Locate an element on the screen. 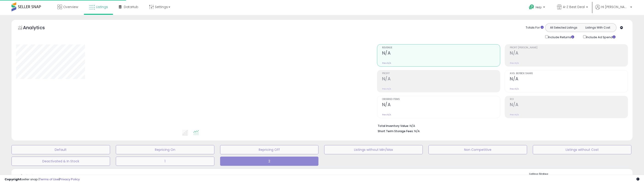 Image resolution: width=644 pixels, height=184 pixels. button: Deactivated & In Stock is located at coordinates (61, 161).